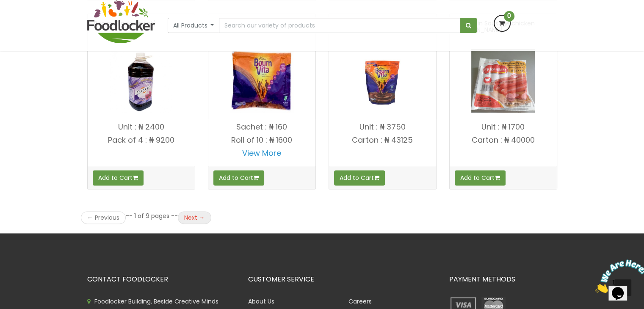 The image size is (644, 309). Describe the element at coordinates (509, 16) in the screenshot. I see `span: 0` at that location.